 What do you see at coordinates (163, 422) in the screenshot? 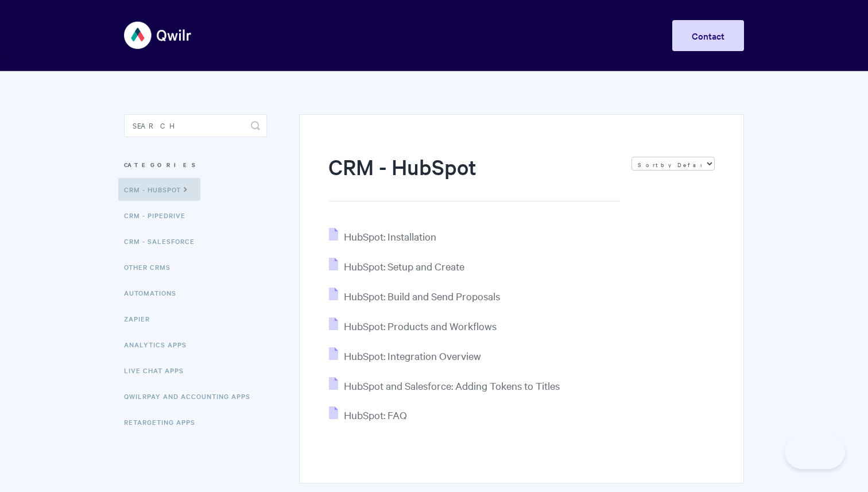
I see `a: Retargeting Apps` at bounding box center [163, 422].